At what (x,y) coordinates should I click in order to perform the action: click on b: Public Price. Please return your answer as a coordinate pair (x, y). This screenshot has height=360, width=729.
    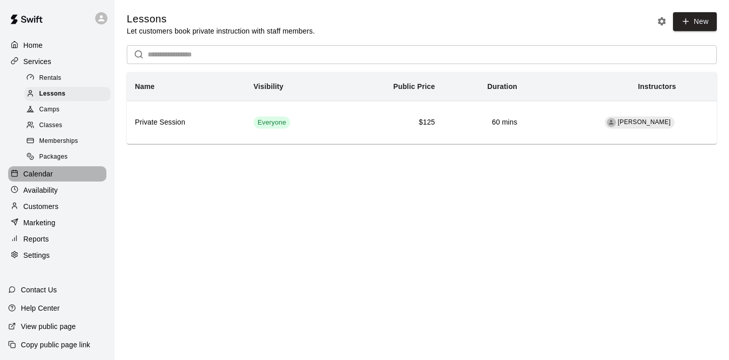
    Looking at the image, I should click on (414, 87).